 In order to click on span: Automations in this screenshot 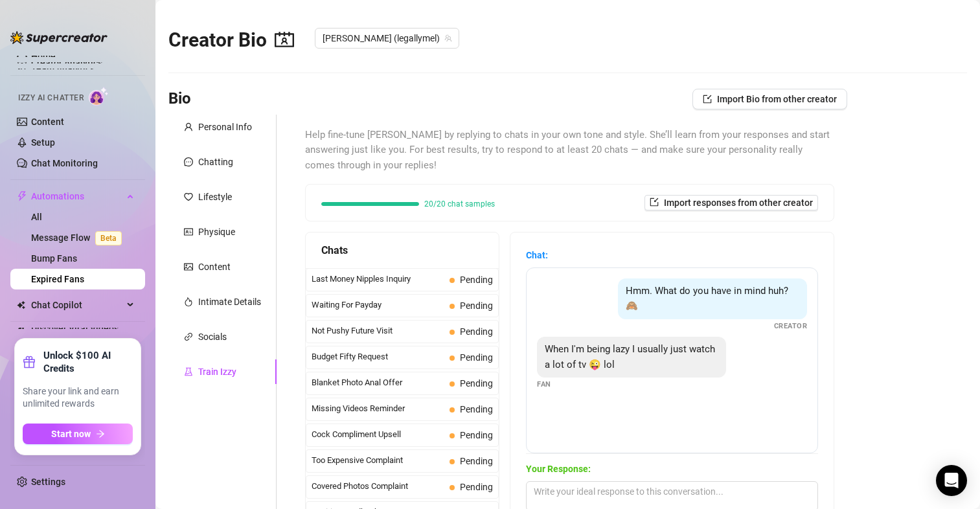, I will do `click(77, 196)`.